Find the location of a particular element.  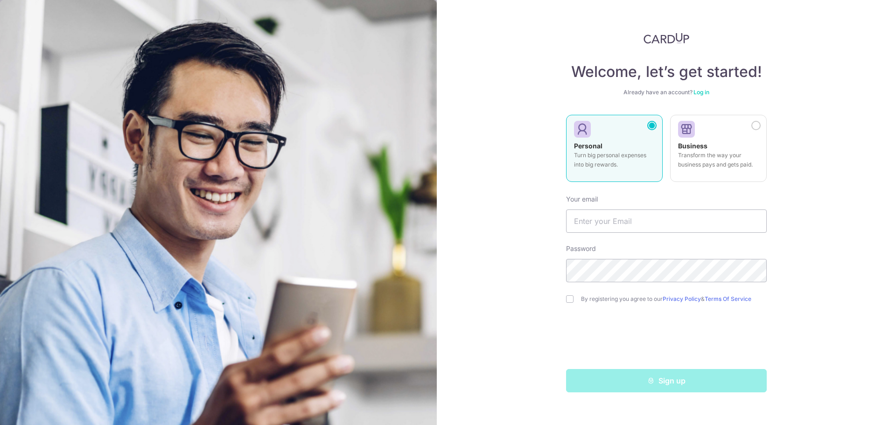

a: Terms Of Service is located at coordinates (728, 299).